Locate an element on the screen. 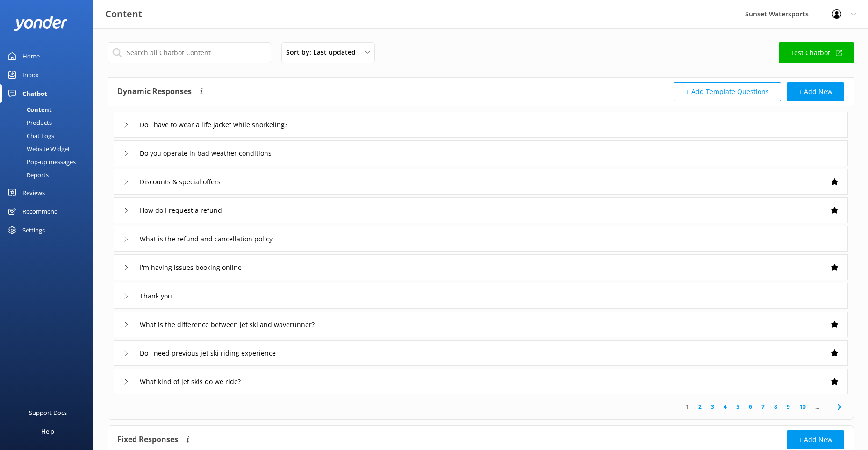  a: Reports is located at coordinates (49, 175).